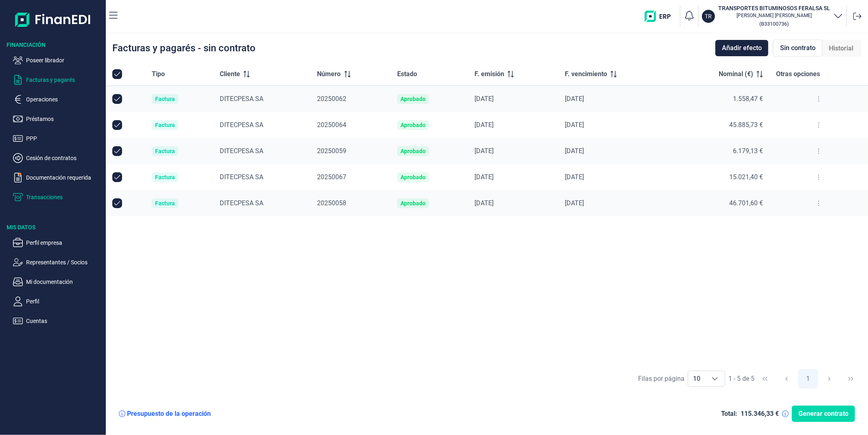 This screenshot has width=868, height=435. What do you see at coordinates (332, 203) in the screenshot?
I see `span: 20250058` at bounding box center [332, 203].